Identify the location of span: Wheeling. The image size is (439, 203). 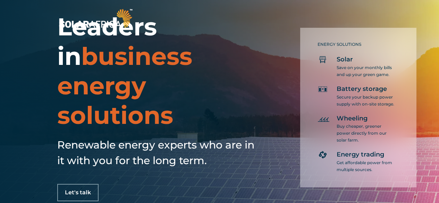
(352, 119).